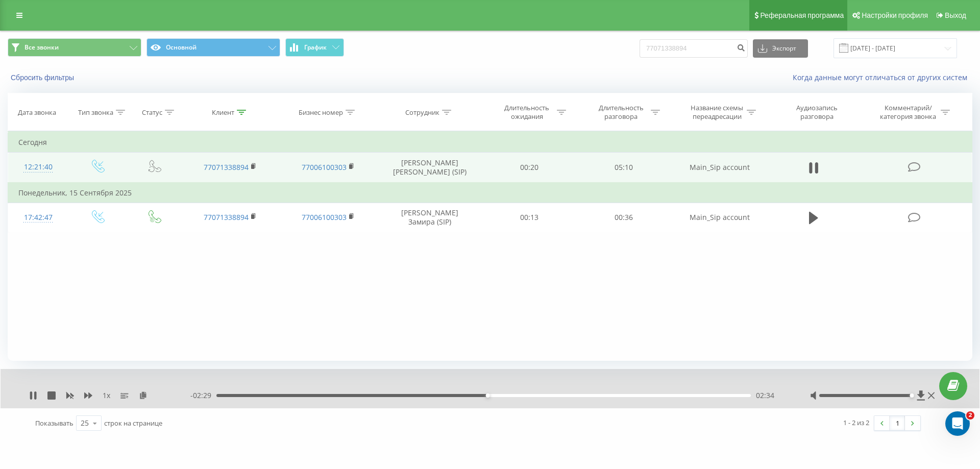 The width and height of the screenshot is (980, 469). What do you see at coordinates (955, 15) in the screenshot?
I see `span: Выход` at bounding box center [955, 15].